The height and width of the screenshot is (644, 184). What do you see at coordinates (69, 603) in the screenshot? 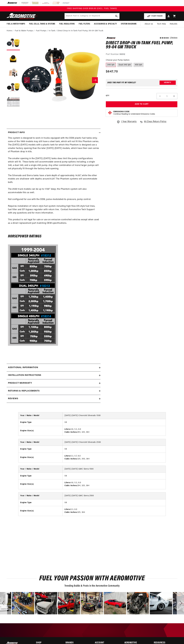
I see `div: image number 12` at bounding box center [69, 603].